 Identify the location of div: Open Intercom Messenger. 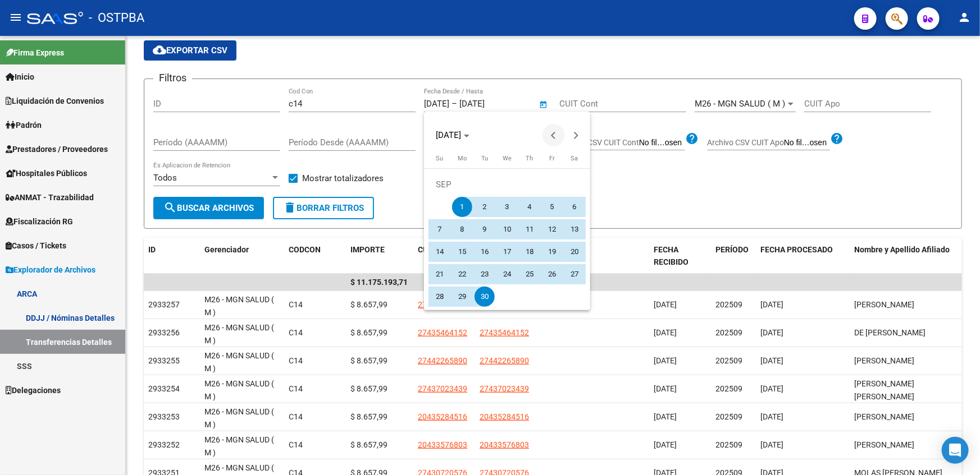
(955, 451).